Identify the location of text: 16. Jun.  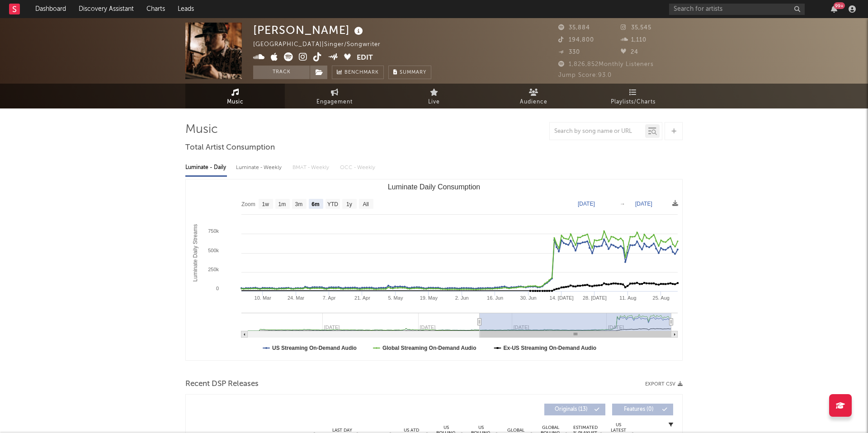
(495, 298).